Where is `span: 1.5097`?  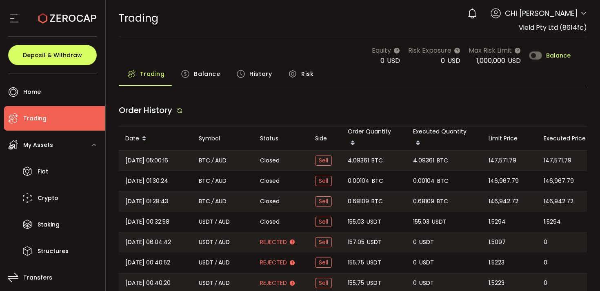
span: 1.5097 is located at coordinates (497, 242).